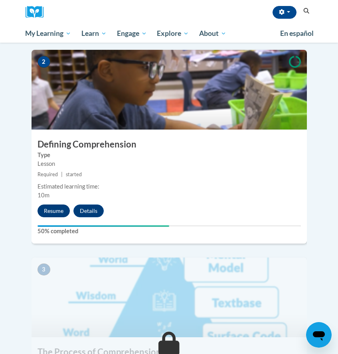 The image size is (338, 354). What do you see at coordinates (94, 34) in the screenshot?
I see `span: Learn` at bounding box center [94, 34].